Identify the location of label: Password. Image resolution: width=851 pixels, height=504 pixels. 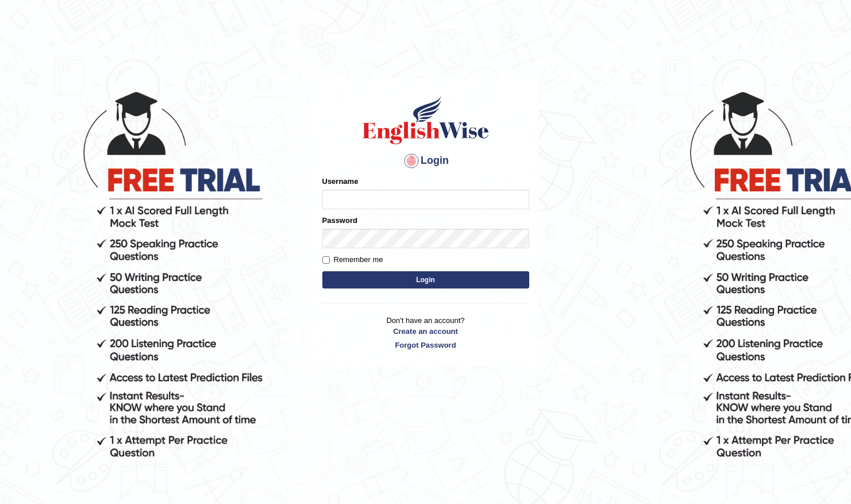
(340, 220).